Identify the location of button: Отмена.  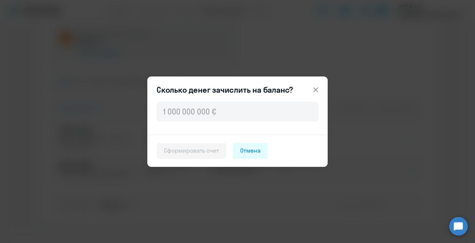
(251, 151).